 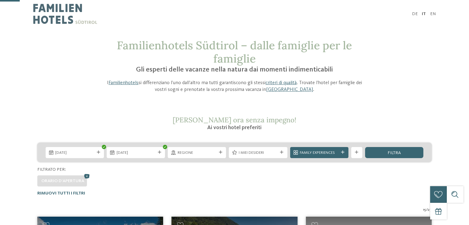 I want to click on a: Familienhotels, so click(x=123, y=83).